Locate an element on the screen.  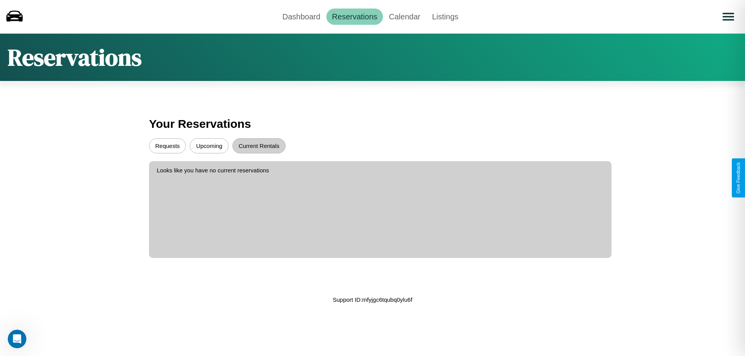
h1: Reservations is located at coordinates (74, 57).